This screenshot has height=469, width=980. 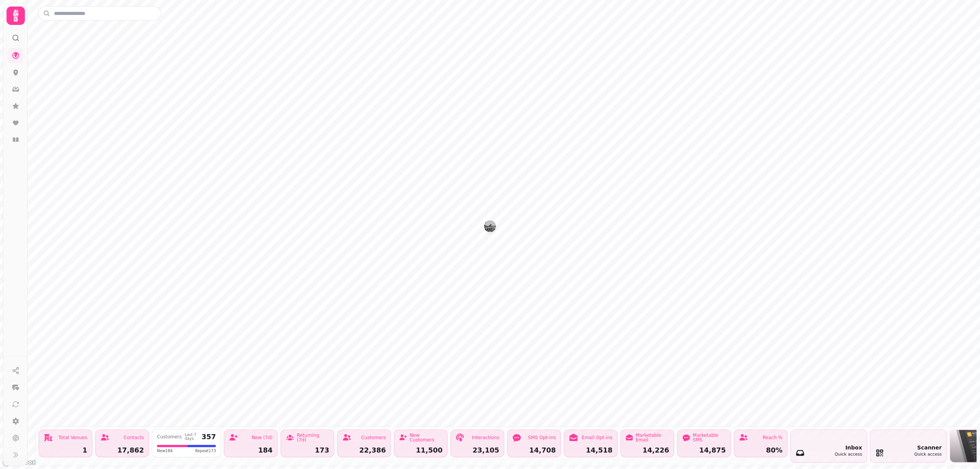 I want to click on div: 14,518, so click(x=590, y=450).